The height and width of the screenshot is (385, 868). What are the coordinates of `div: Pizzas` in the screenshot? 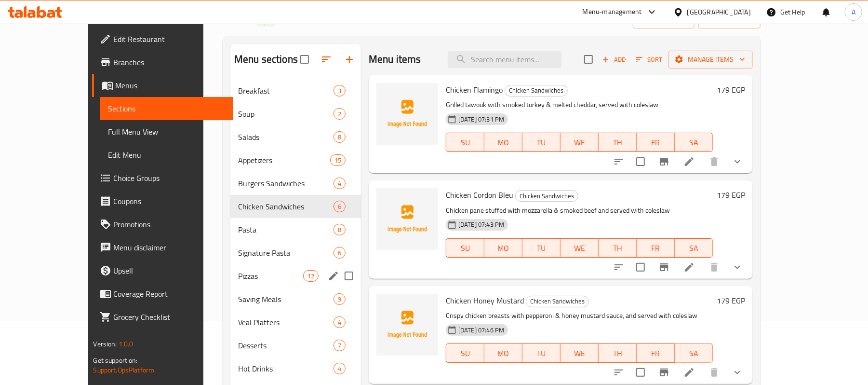 It's located at (270, 276).